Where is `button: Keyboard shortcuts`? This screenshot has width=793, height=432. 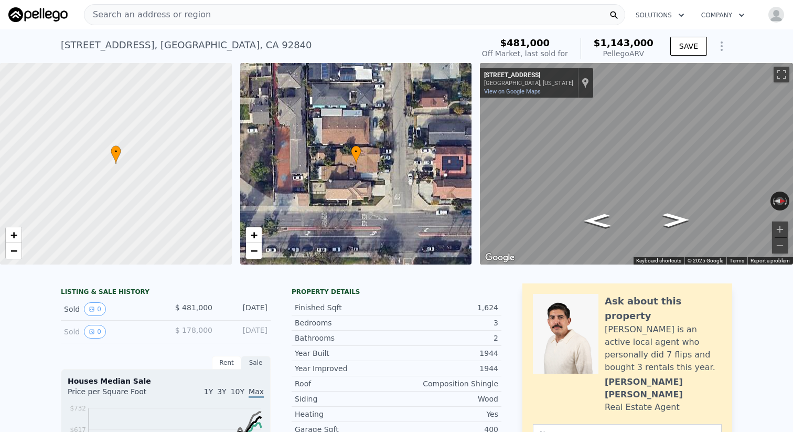
button: Keyboard shortcuts is located at coordinates (659, 261).